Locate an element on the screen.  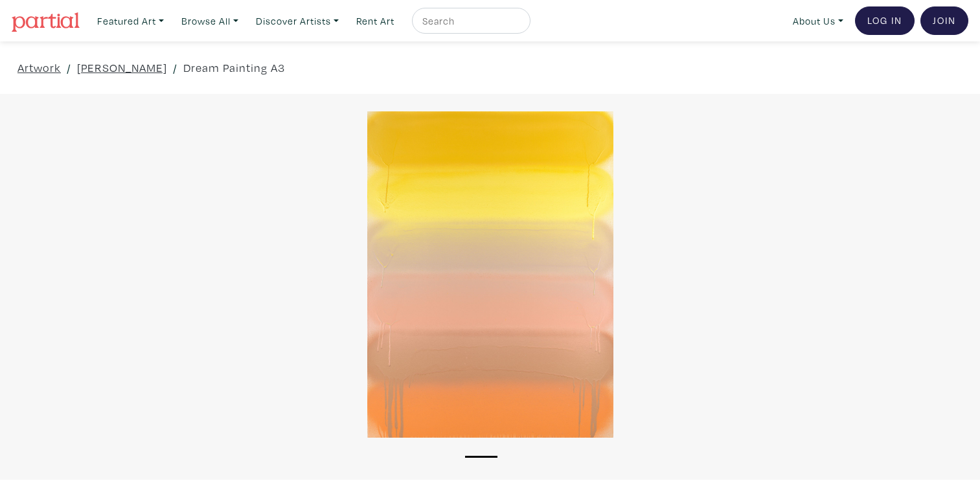
a: Dream Painting A3 is located at coordinates (234, 67).